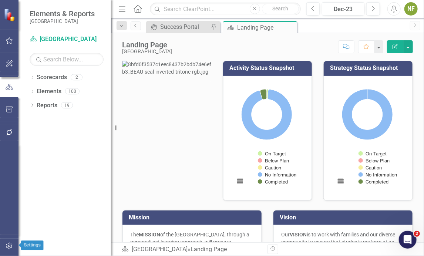 The width and height of the screenshot is (424, 256). What do you see at coordinates (52, 77) in the screenshot?
I see `a: Scorecards` at bounding box center [52, 77].